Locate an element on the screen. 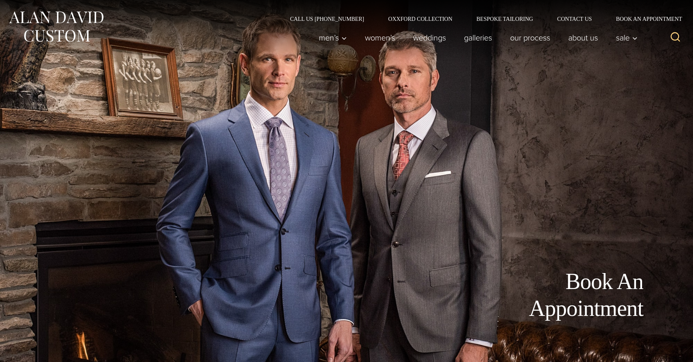 The height and width of the screenshot is (362, 693). a: About Us is located at coordinates (583, 38).